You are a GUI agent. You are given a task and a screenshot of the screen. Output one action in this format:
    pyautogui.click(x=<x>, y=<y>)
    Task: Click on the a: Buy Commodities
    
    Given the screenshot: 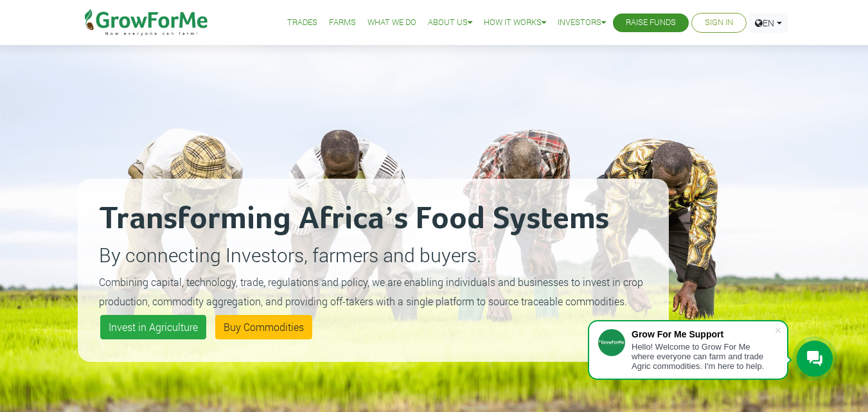 What is the action you would take?
    pyautogui.click(x=263, y=327)
    